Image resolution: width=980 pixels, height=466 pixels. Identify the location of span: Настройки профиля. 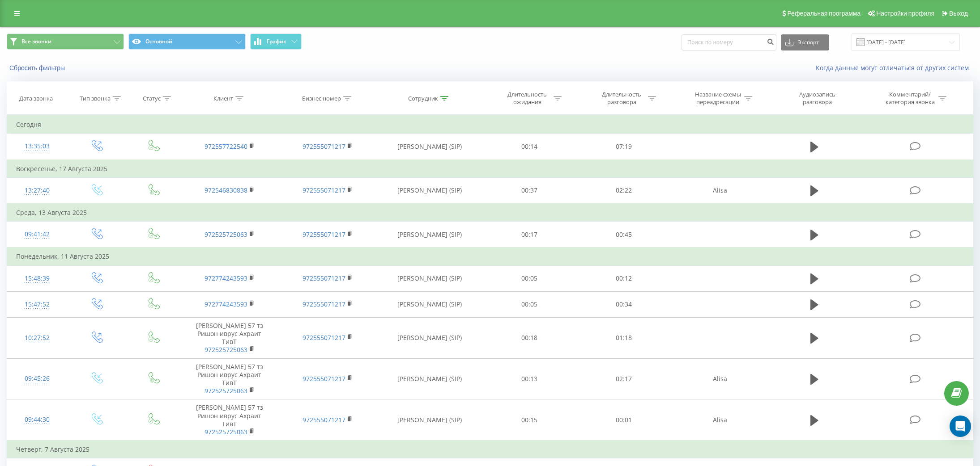
(905, 13).